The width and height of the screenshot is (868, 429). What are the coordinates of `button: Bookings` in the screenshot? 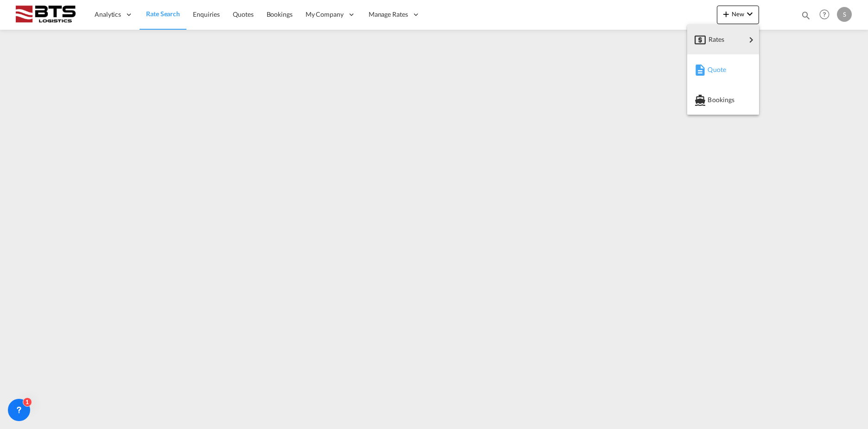 It's located at (723, 99).